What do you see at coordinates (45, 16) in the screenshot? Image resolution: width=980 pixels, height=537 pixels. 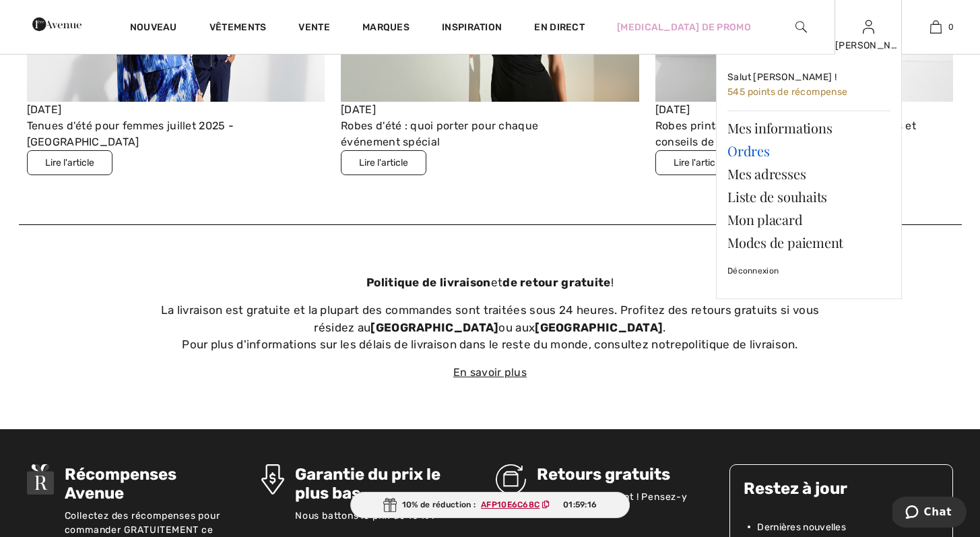 I see `font: Chat` at bounding box center [45, 16].